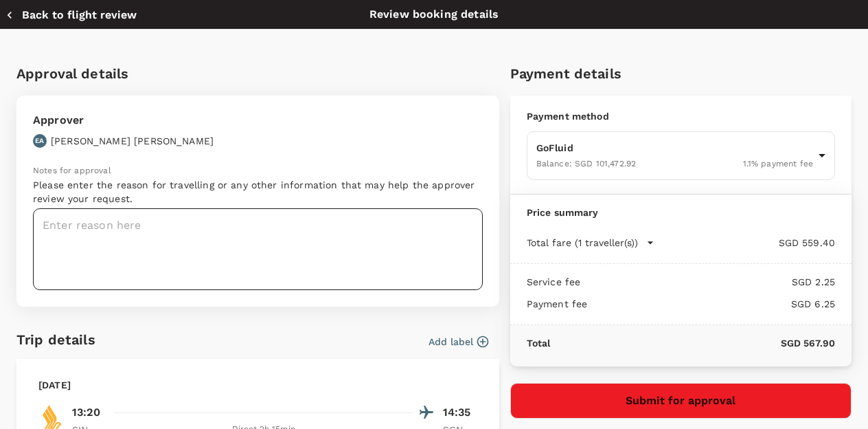 Image resolution: width=868 pixels, height=429 pixels. I want to click on p: 13:20, so click(86, 412).